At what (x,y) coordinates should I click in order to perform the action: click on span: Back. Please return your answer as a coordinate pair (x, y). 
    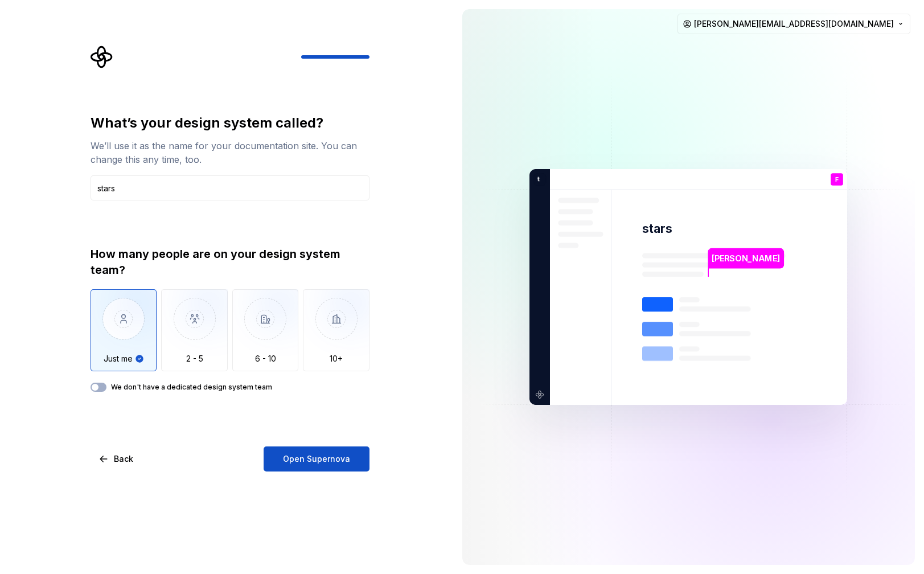
    Looking at the image, I should click on (124, 459).